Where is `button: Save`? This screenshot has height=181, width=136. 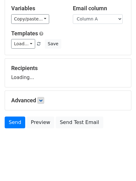
button: Save is located at coordinates (53, 44).